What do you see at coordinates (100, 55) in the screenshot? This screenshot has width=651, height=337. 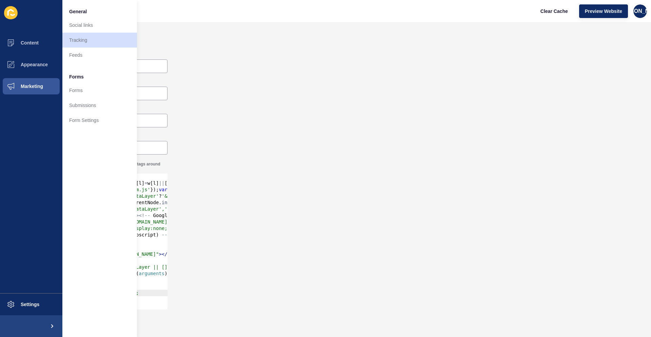 I see `a: Feeds` at bounding box center [100, 55].